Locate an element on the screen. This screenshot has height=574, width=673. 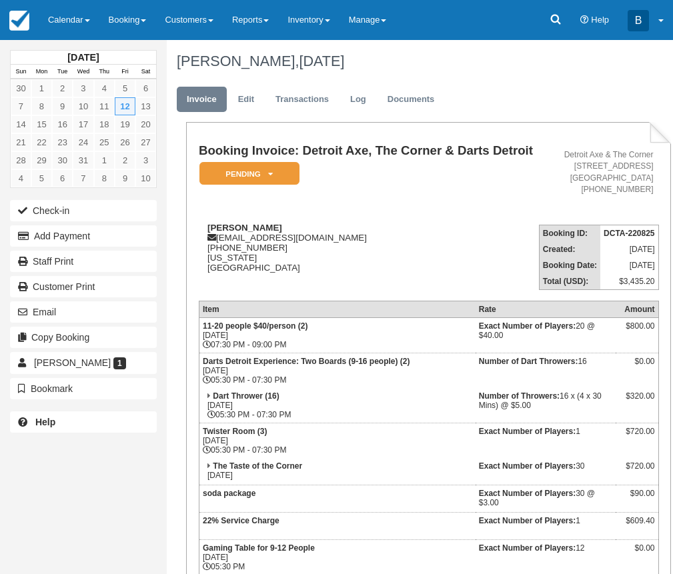
a: 27 is located at coordinates (145, 142).